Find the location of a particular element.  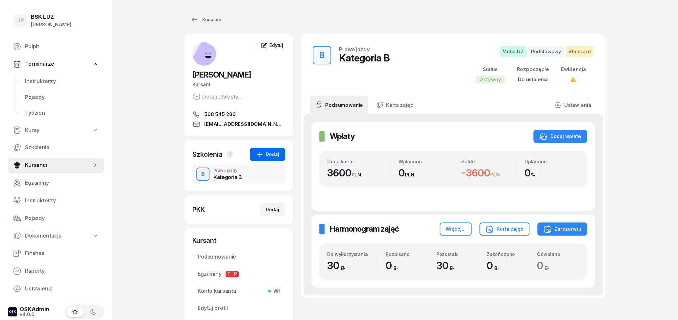

div: Szkolenia is located at coordinates (207, 154).